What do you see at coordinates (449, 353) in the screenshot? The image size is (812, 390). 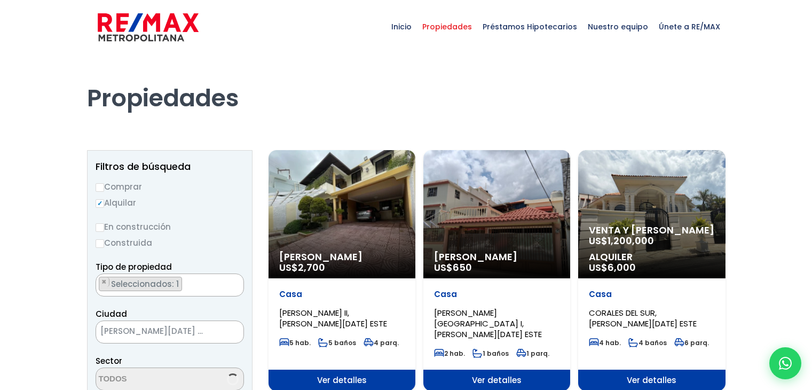 I see `span: 2 hab.` at bounding box center [449, 353].